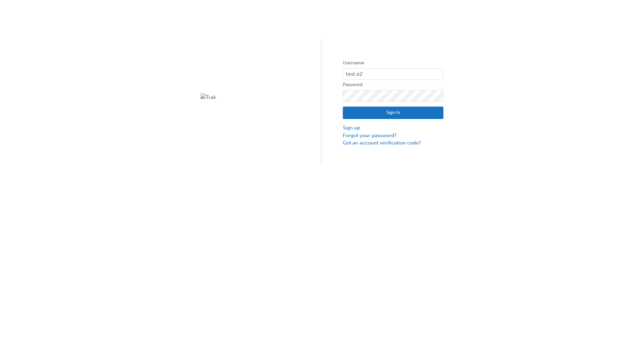  Describe the element at coordinates (393, 128) in the screenshot. I see `a: Sign up` at that location.